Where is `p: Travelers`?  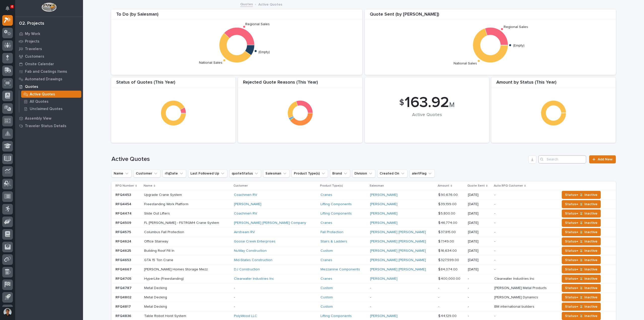
p: Travelers is located at coordinates (33, 49).